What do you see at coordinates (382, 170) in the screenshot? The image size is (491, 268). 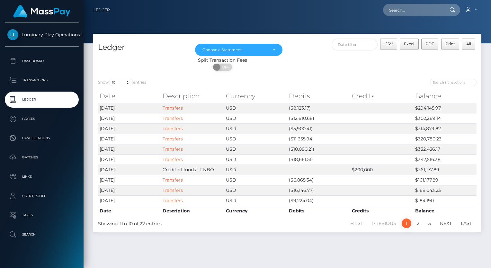 I see `td: $200,000` at bounding box center [382, 170].